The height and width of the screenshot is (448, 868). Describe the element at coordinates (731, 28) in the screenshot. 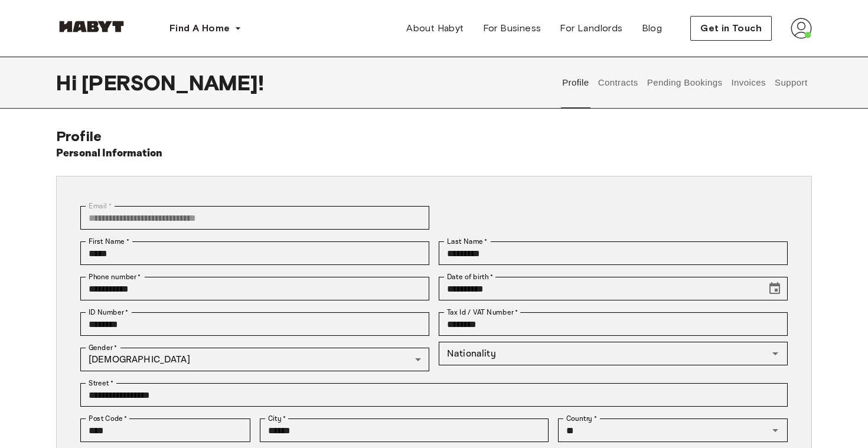

I see `span: Get in Touch` at that location.